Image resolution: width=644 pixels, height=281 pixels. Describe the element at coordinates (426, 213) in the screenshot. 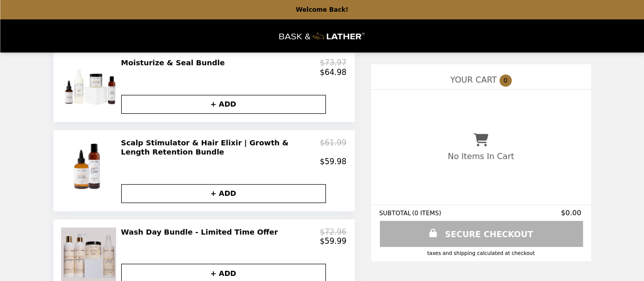

I see `span: ( 0 ITEMS )` at that location.